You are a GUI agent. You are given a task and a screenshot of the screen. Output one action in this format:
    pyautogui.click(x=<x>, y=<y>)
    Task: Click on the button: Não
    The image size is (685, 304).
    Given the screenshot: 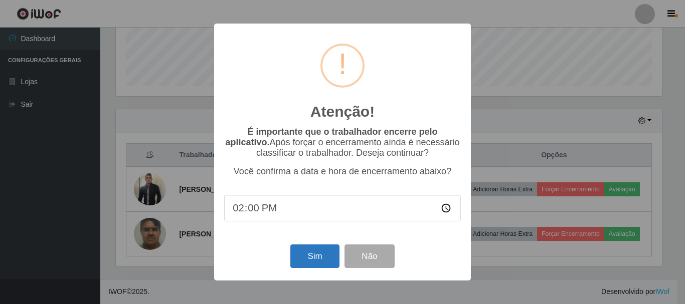 What is the action you would take?
    pyautogui.click(x=369, y=256)
    